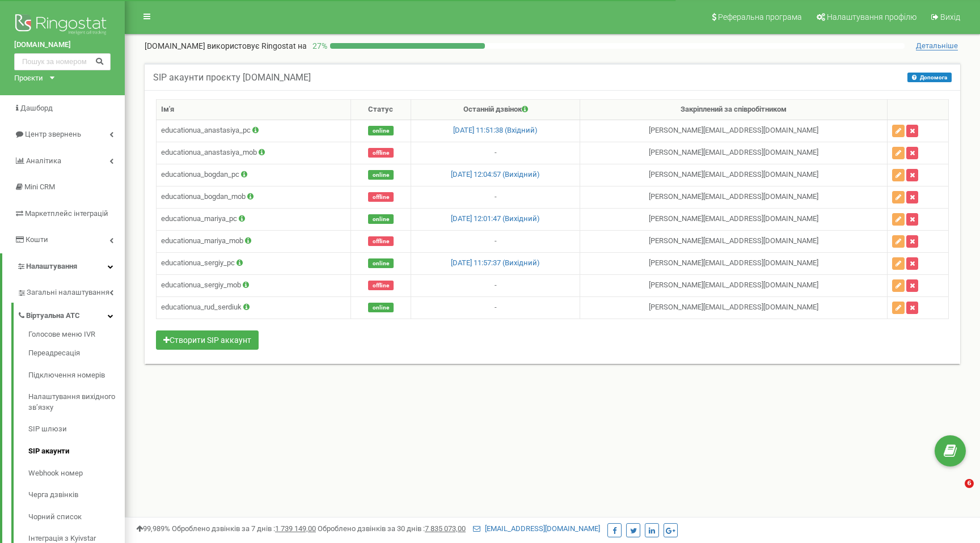 The width and height of the screenshot is (980, 543). I want to click on a: Налаштування вихідного зв’язку, so click(77, 403).